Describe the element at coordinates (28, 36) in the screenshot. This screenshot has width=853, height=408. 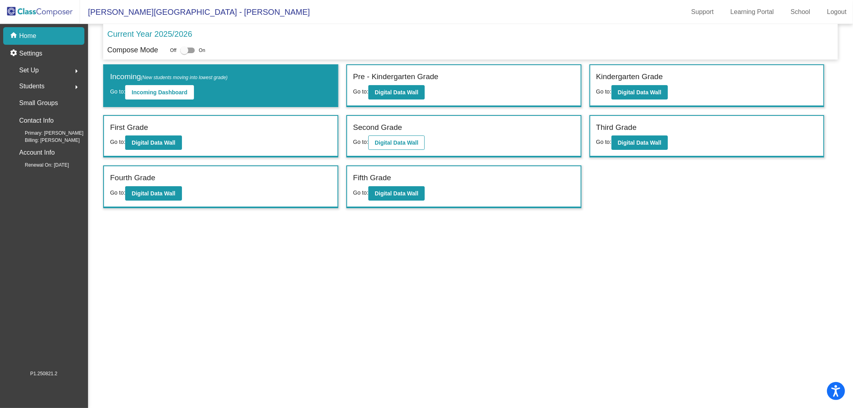
I see `p: Home` at that location.